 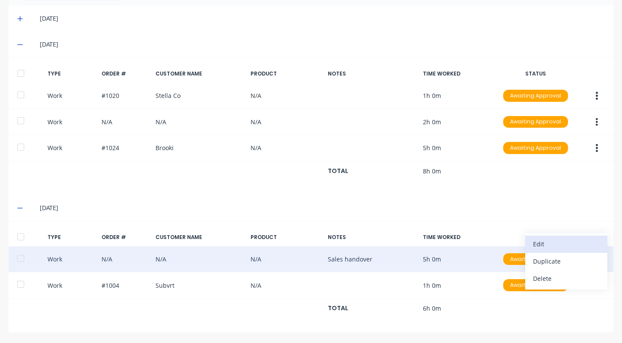 What do you see at coordinates (566, 261) in the screenshot?
I see `div: Duplicate` at bounding box center [566, 261].